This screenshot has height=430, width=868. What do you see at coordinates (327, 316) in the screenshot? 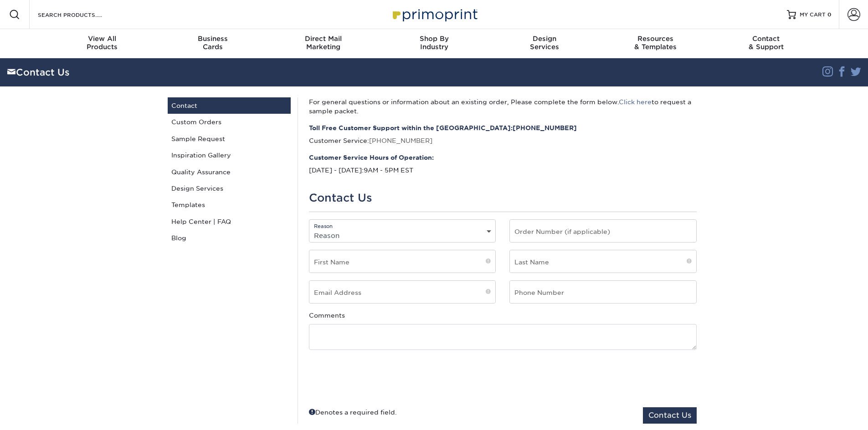
I see `label: Comments` at bounding box center [327, 316].